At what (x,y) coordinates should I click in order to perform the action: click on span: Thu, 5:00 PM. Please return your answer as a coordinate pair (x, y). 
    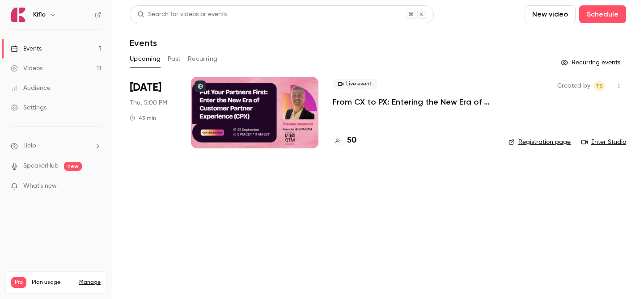
    Looking at the image, I should click on (148, 103).